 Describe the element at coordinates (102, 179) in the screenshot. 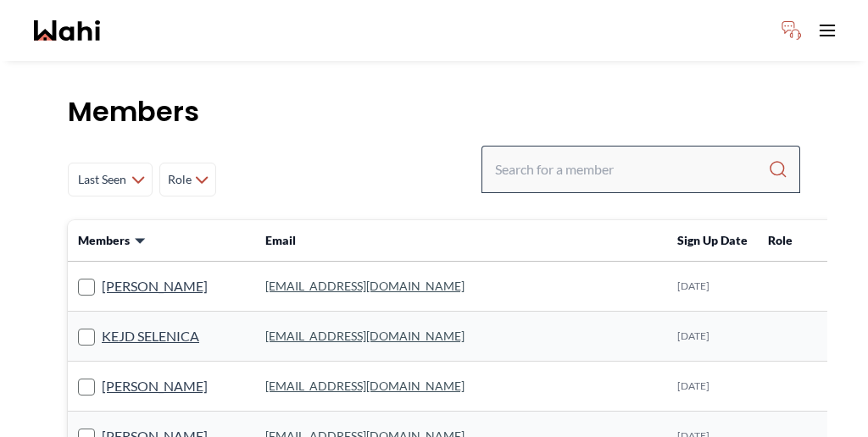

I see `span: Last Seen` at that location.